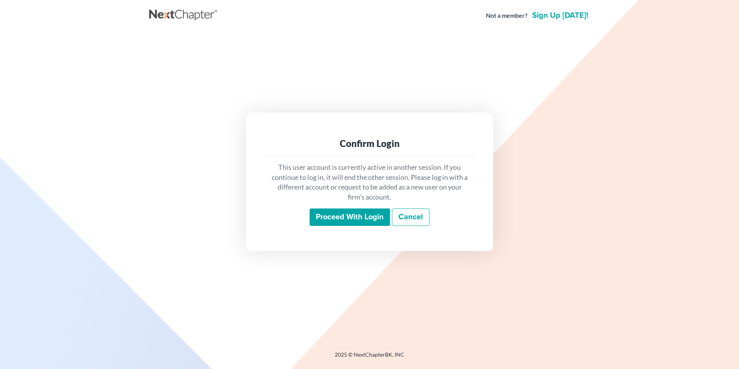 This screenshot has height=369, width=739. Describe the element at coordinates (369, 143) in the screenshot. I see `div: Confirm Login` at that location.